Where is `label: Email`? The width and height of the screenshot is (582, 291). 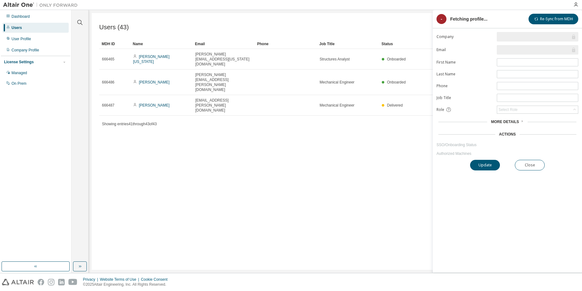
label: Email is located at coordinates (465, 50).